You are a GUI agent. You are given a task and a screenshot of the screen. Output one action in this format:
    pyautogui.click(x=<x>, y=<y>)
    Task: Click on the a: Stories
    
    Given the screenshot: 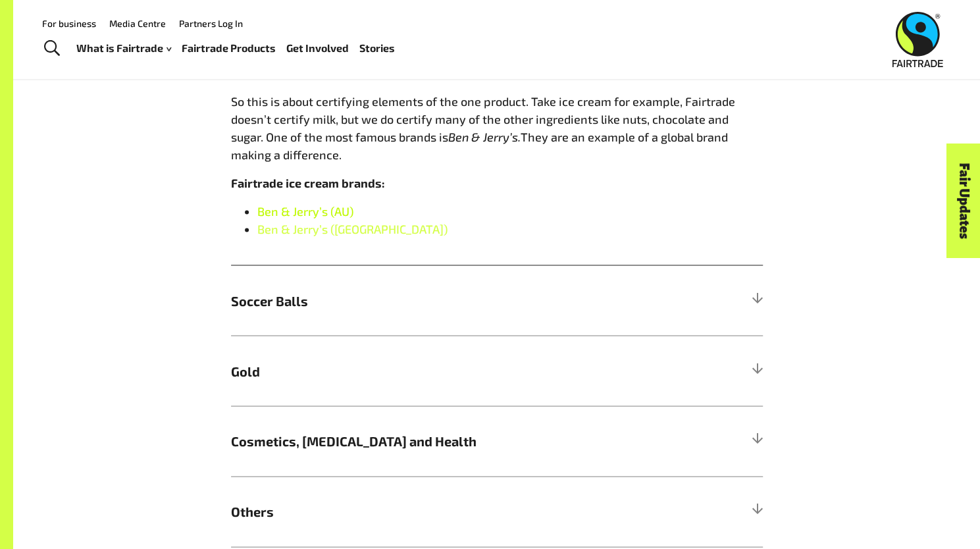 What is the action you would take?
    pyautogui.click(x=377, y=48)
    